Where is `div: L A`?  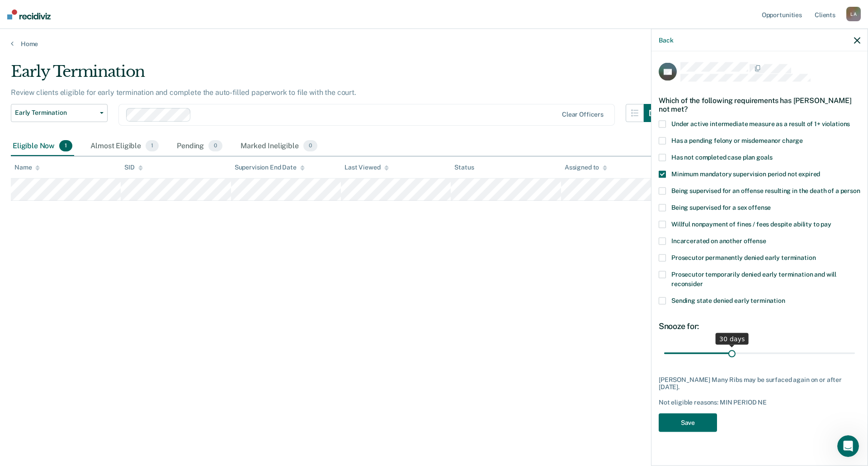 div: L A is located at coordinates (853, 14).